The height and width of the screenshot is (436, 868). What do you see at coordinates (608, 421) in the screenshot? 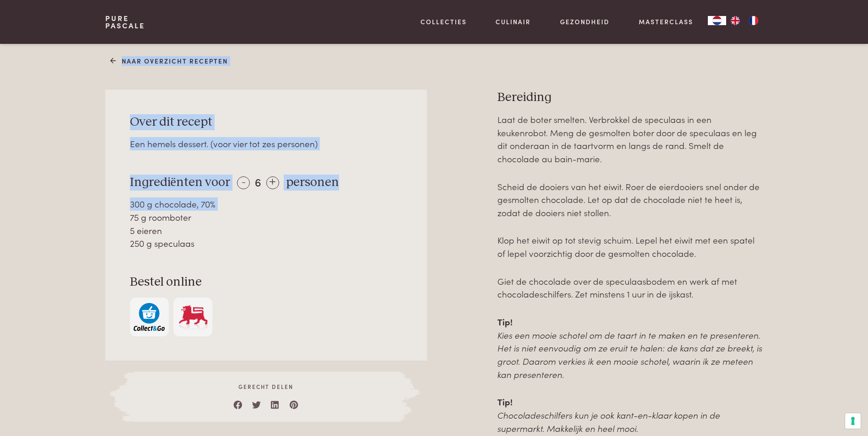
I see `em: Chocoladeschilfers kun je ook kant-en-klaar kopen in de supermarkt. Makkelijk en heel mooi.` at bounding box center [608, 421].